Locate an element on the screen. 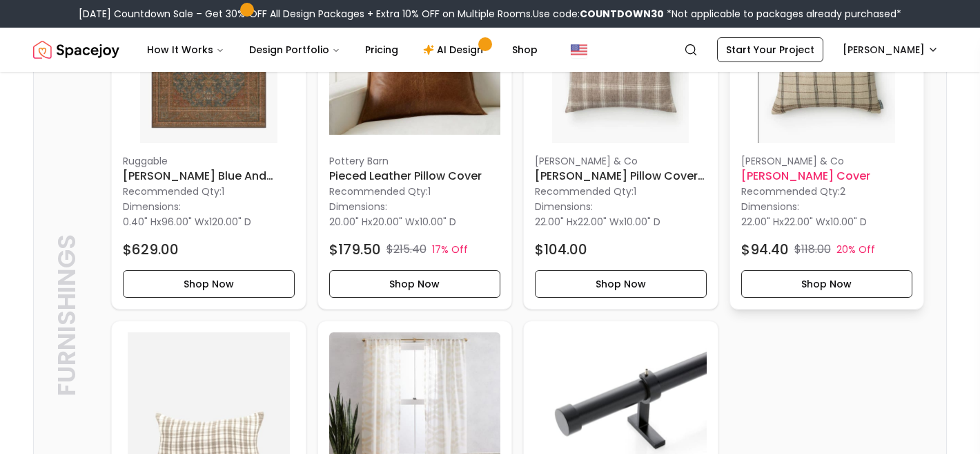 The image size is (980, 454). span: 120.00" D is located at coordinates (230, 222).